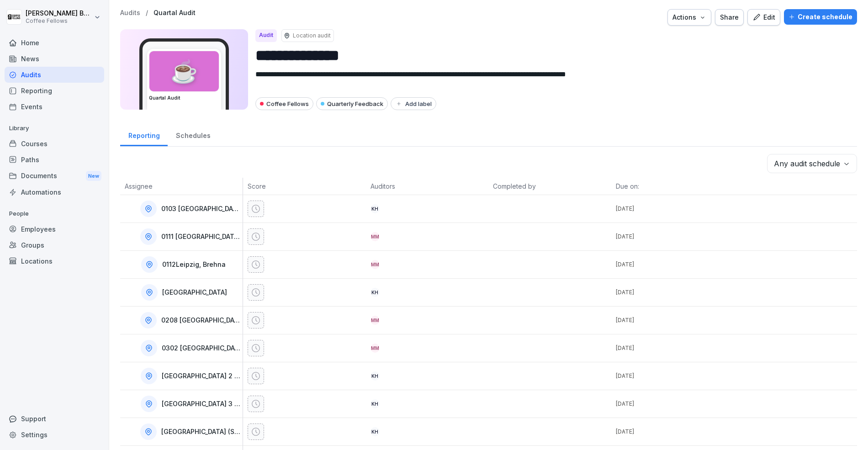 The width and height of the screenshot is (868, 450). I want to click on div: Quarterly Feedback, so click(352, 104).